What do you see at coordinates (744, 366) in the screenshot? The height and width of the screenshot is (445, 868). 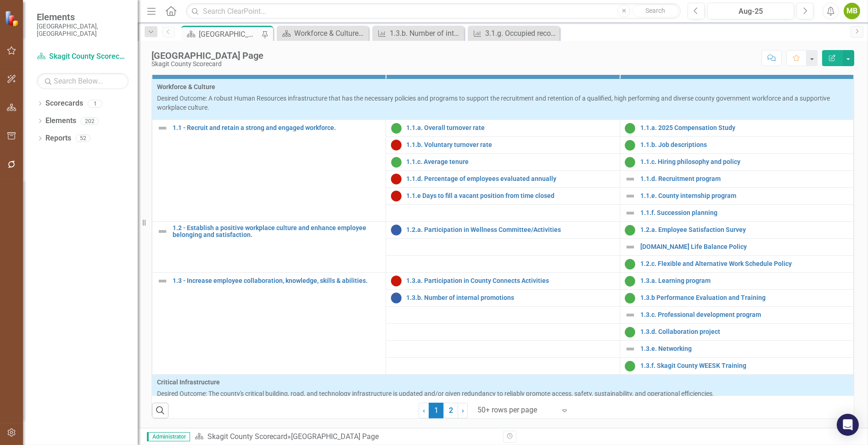 I see `a: 1.3.f. Skagit County WEESK Training` at bounding box center [744, 366].